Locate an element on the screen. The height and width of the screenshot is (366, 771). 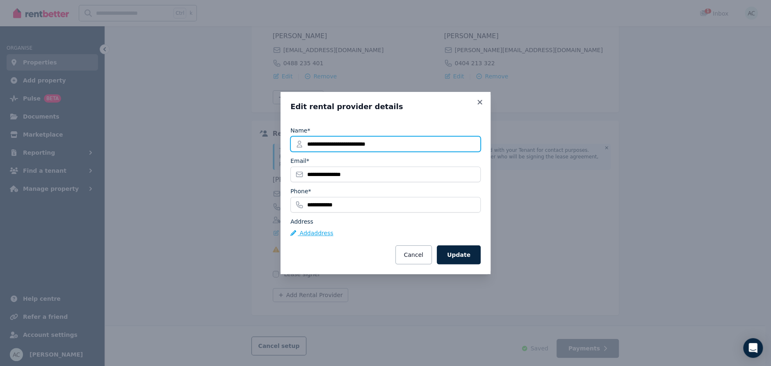
label: Address is located at coordinates (302, 221).